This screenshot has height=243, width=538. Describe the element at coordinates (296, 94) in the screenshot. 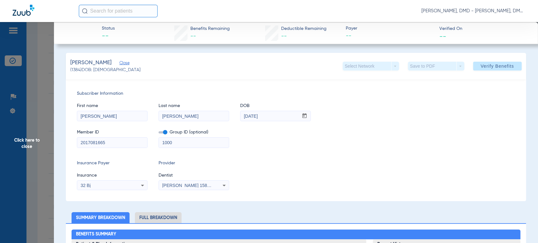

I see `span: Subscriber Information` at that location.